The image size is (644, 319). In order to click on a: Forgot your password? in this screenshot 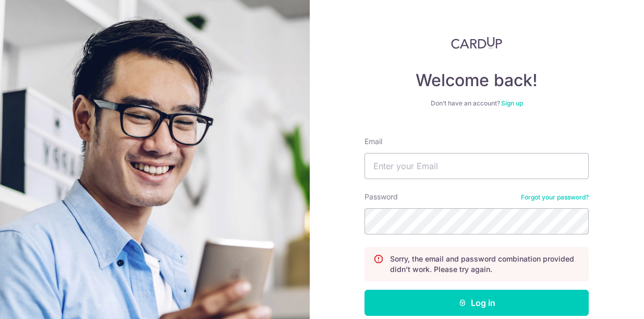, I will do `click(555, 197)`.